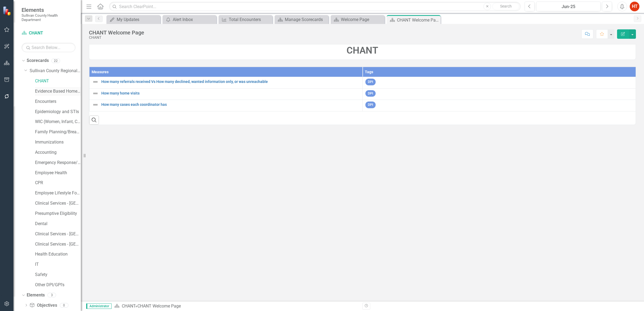 This screenshot has width=644, height=311. I want to click on a: Employee Lifestyle Focus, so click(58, 193).